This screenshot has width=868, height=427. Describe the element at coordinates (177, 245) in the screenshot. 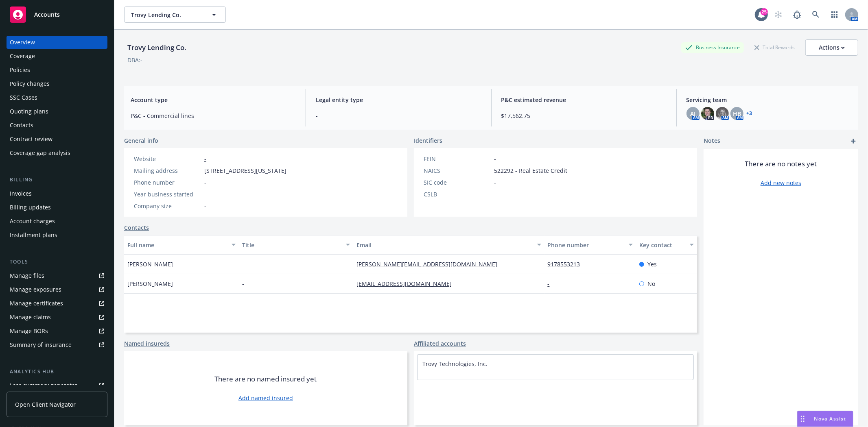

I see `div: Full name` at that location.